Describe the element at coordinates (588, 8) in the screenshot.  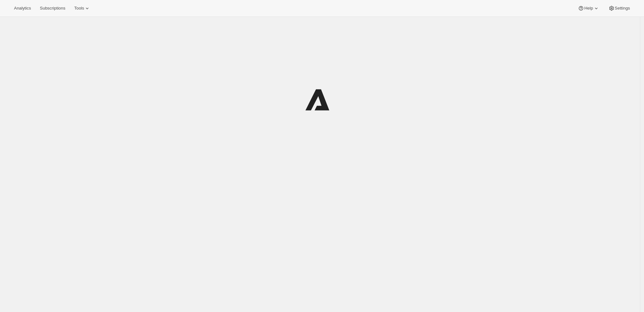
I see `span: Help` at that location.